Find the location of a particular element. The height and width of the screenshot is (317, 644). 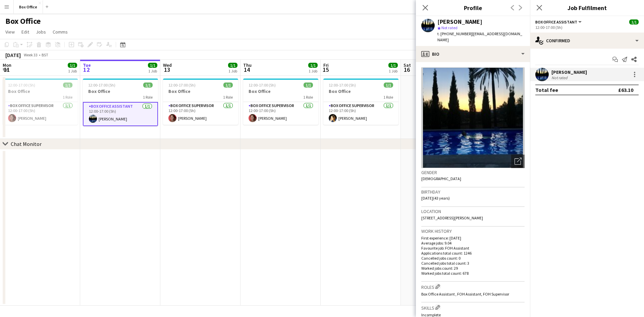

div: Not rated is located at coordinates (560, 77).